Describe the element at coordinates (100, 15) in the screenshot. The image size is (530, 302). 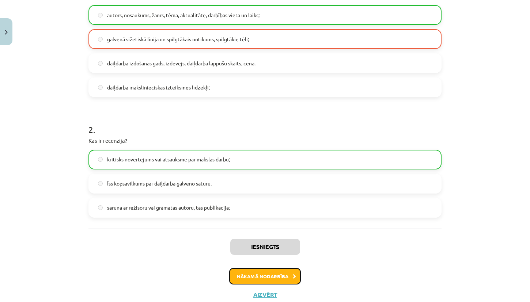
I see `input: autors, nosaukums, žanrs, tēma, aktualitāte, darbības vieta un laiks;` at that location.